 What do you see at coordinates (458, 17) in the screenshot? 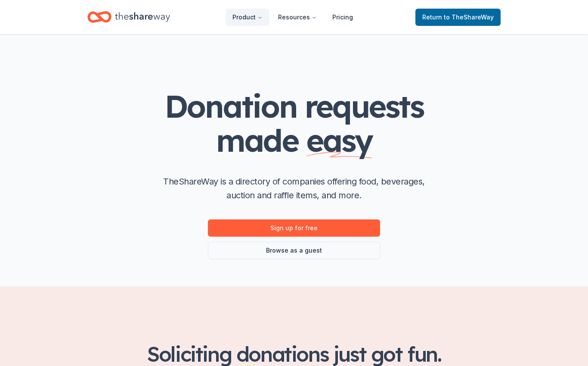
I see `span: Return` at bounding box center [458, 17].